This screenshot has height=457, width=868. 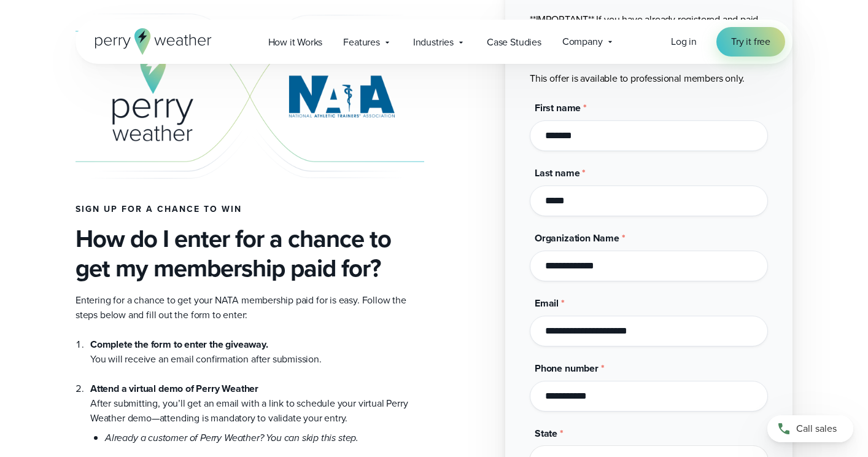 What do you see at coordinates (295, 42) in the screenshot?
I see `span: How it Works` at bounding box center [295, 42].